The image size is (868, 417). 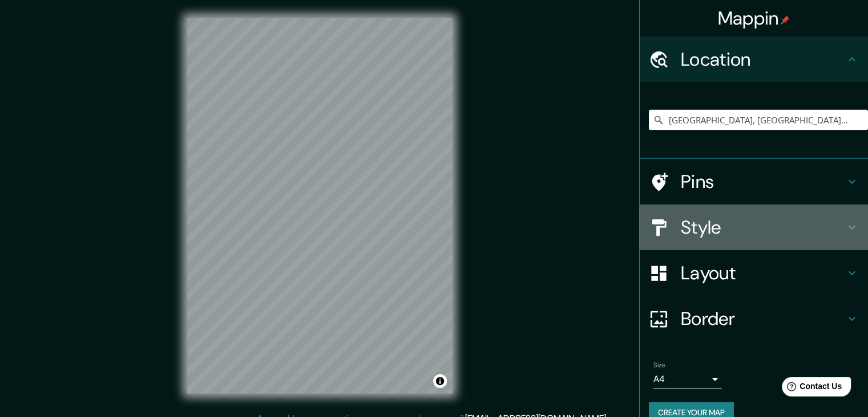 What do you see at coordinates (758, 120) in the screenshot?
I see `input: Pick your city or area` at bounding box center [758, 120].